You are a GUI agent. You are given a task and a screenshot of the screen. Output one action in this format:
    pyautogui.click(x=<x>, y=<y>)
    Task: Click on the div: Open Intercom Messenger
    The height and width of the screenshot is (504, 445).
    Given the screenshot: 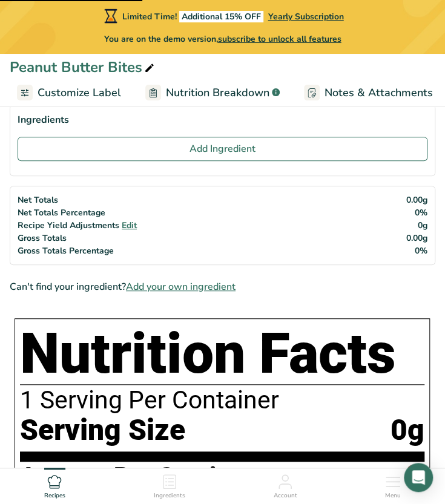 What is the action you would take?
    pyautogui.click(x=418, y=477)
    